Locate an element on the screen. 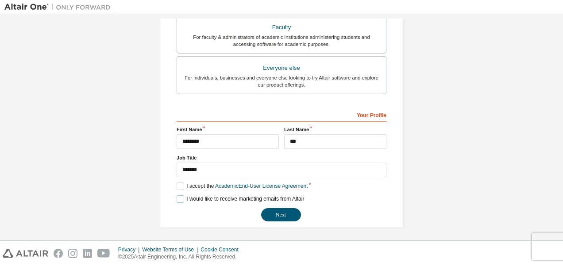 This screenshot has width=563, height=266. img: linkedin.svg is located at coordinates (87, 253).